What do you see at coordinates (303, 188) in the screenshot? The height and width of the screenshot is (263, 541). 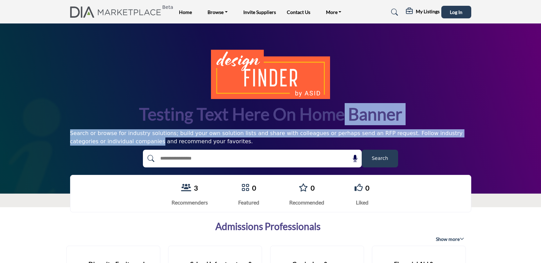 I see `a: Go to Recommended` at bounding box center [303, 188].